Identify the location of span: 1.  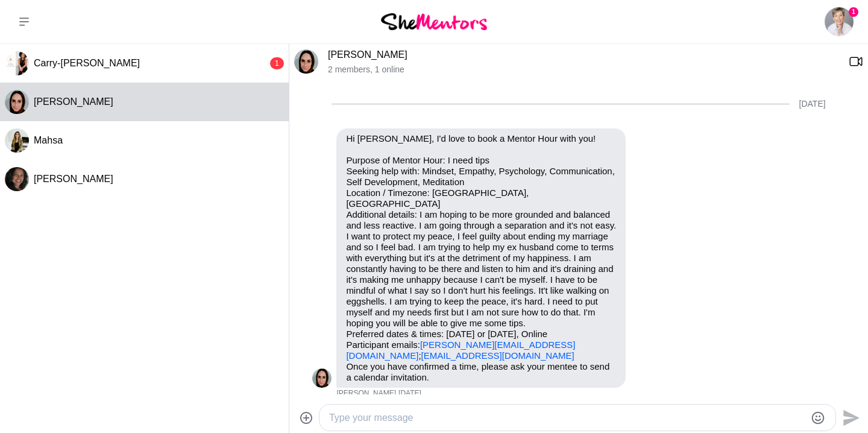
(853, 12).